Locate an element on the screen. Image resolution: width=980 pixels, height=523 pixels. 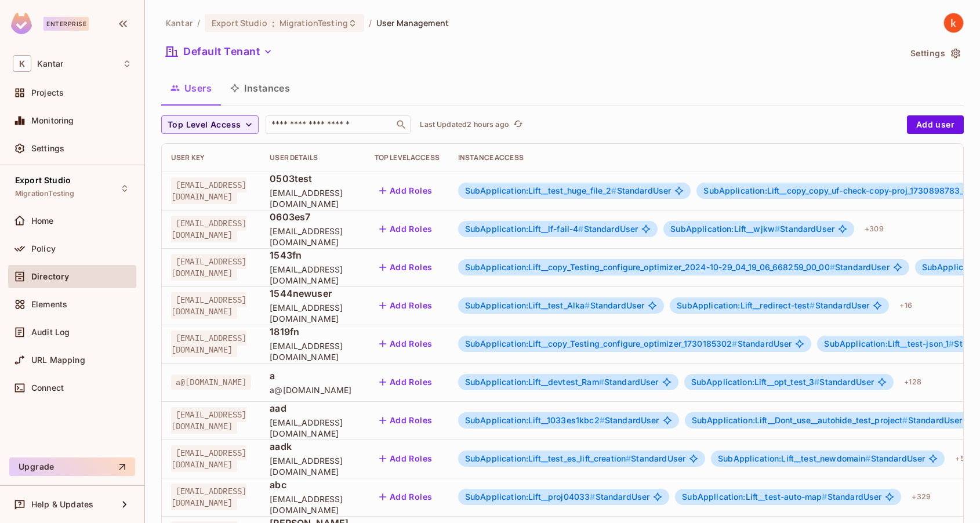
span: SubApplication:Lift__opt_test_3 is located at coordinates (756, 382).